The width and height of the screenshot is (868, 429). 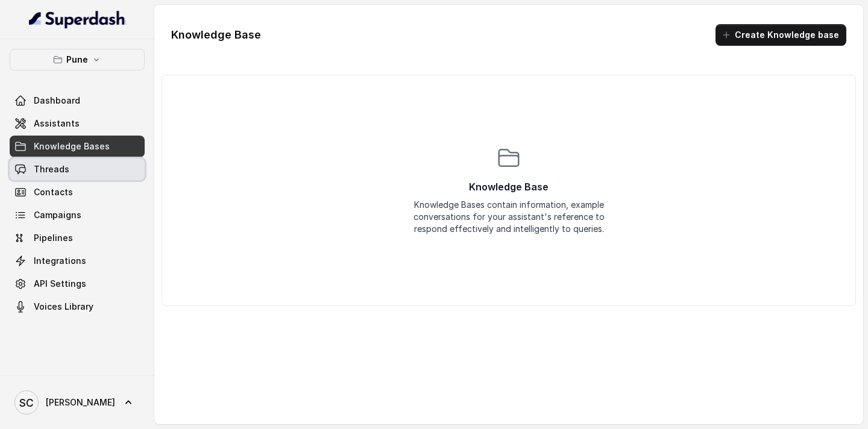 I want to click on p: Pune, so click(x=77, y=60).